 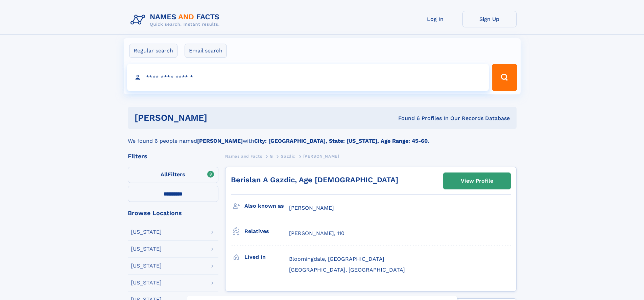 I want to click on div: Found 6 Profiles In Our Records Database, so click(x=406, y=118).